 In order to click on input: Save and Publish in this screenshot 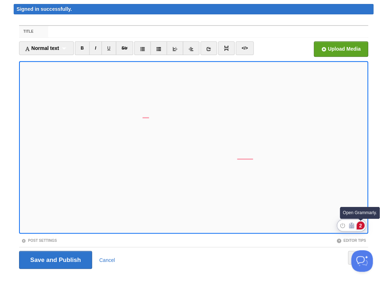, I will do `click(55, 260)`.